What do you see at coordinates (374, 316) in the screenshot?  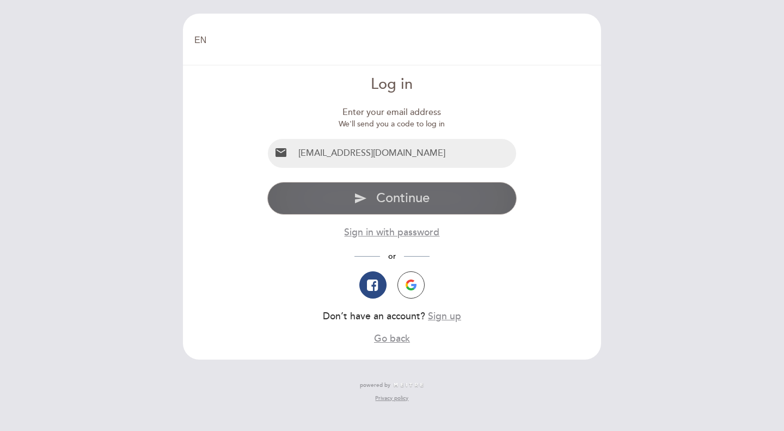 I see `span: Don’t have an account?` at bounding box center [374, 316].